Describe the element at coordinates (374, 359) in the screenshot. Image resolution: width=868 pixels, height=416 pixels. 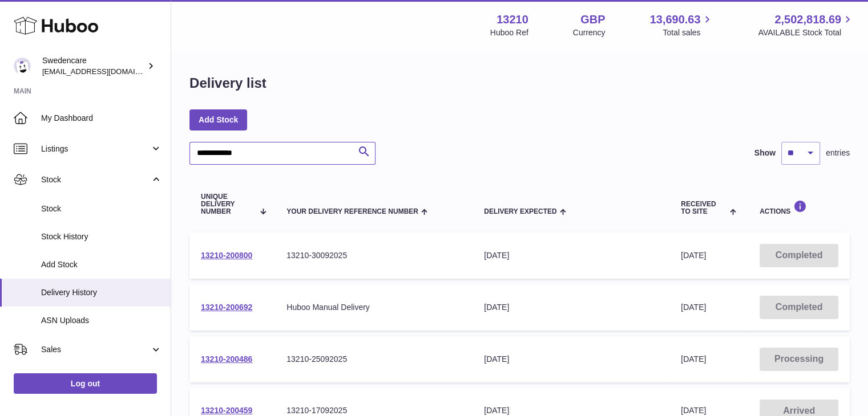
I see `div: 13210-25092025` at that location.